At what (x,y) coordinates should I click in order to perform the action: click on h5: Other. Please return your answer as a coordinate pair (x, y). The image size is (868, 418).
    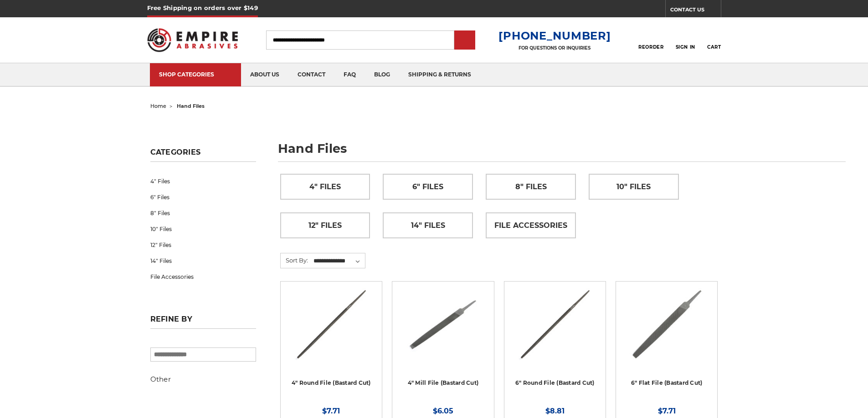
    Looking at the image, I should click on (204, 380).